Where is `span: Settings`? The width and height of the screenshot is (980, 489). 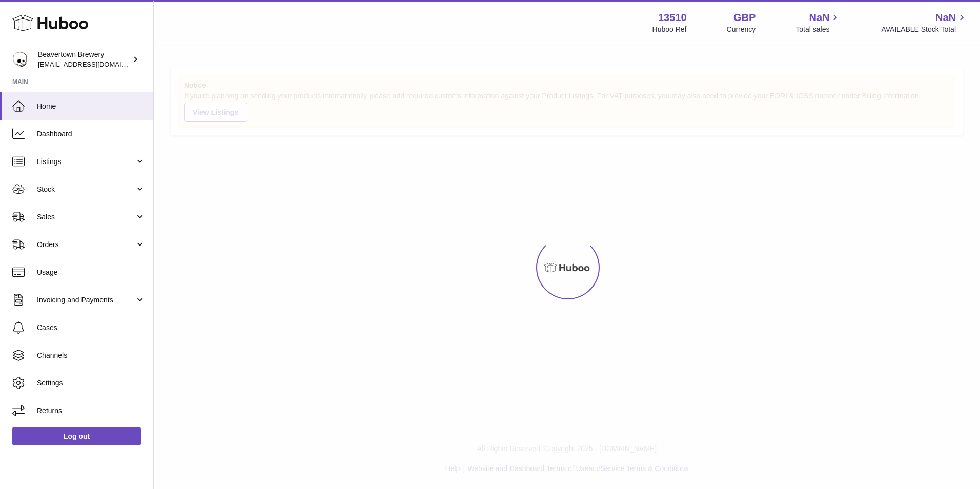 span: Settings is located at coordinates (91, 383).